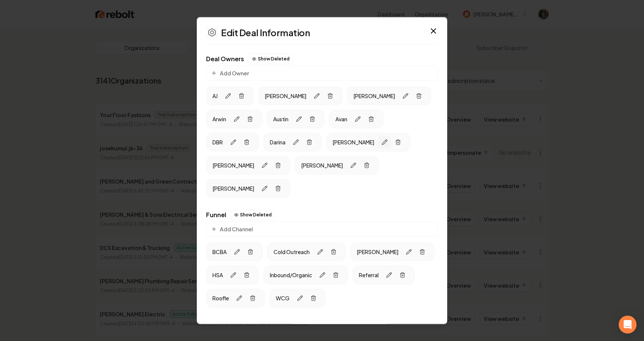 Image resolution: width=644 pixels, height=341 pixels. I want to click on span: AJ, so click(217, 96).